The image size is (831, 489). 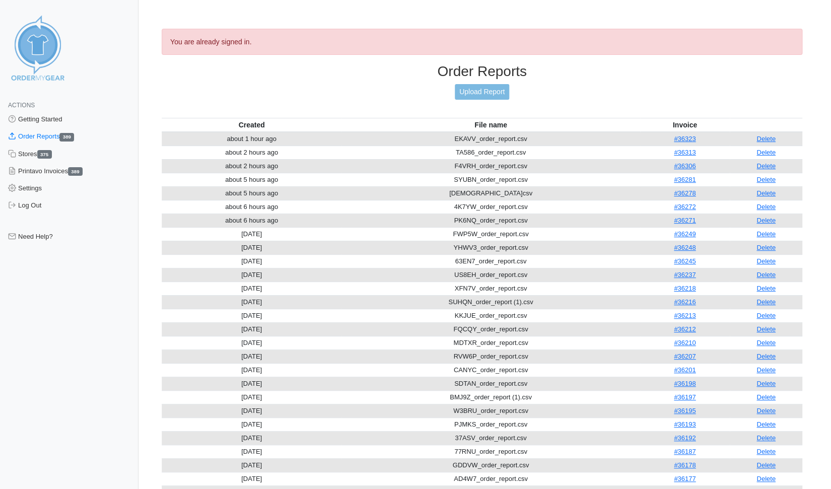 What do you see at coordinates (490, 247) in the screenshot?
I see `td: YHWV3_order_report.csv` at bounding box center [490, 247].